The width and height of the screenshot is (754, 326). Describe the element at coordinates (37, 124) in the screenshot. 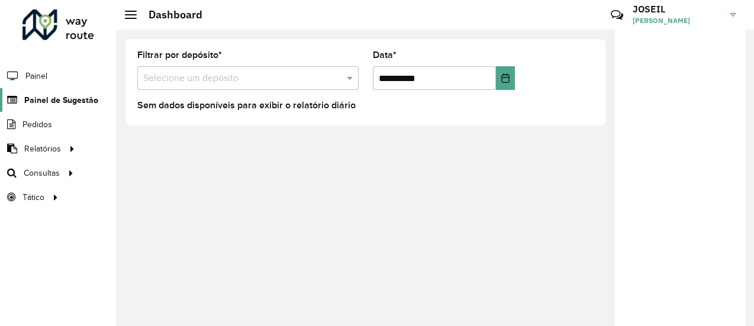

I see `span: Pedidos` at that location.